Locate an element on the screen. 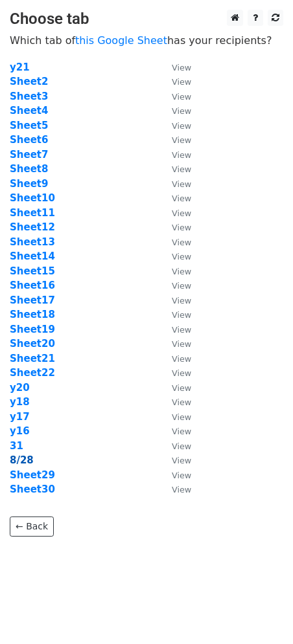 This screenshot has height=644, width=293. strong: Sheet5 is located at coordinates (28, 125).